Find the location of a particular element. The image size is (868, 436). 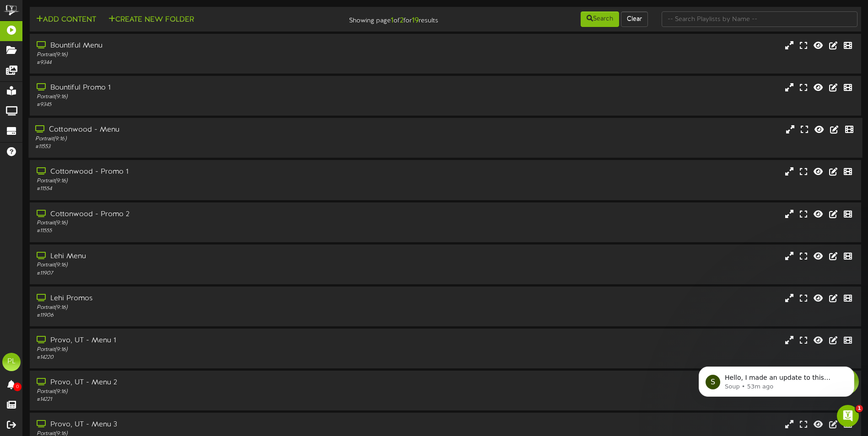

strong: 1 is located at coordinates (392, 21).